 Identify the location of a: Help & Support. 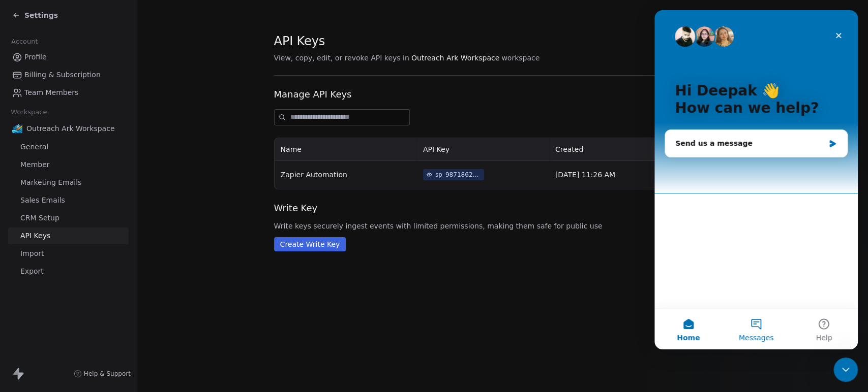
(102, 374).